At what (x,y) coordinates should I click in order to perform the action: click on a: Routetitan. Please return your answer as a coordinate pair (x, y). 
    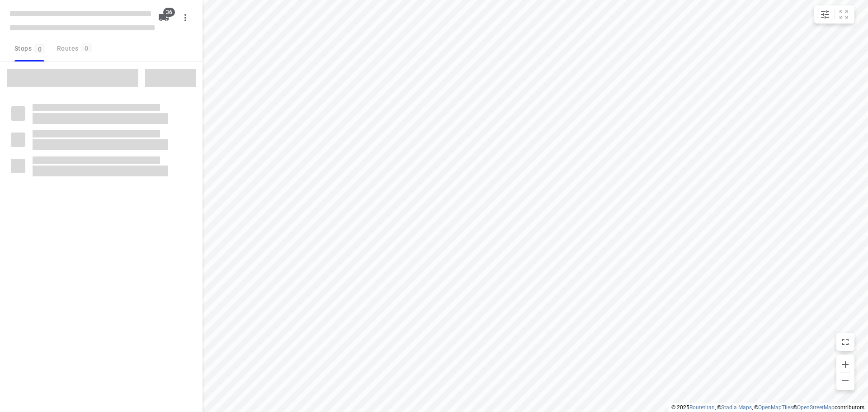
    Looking at the image, I should click on (702, 407).